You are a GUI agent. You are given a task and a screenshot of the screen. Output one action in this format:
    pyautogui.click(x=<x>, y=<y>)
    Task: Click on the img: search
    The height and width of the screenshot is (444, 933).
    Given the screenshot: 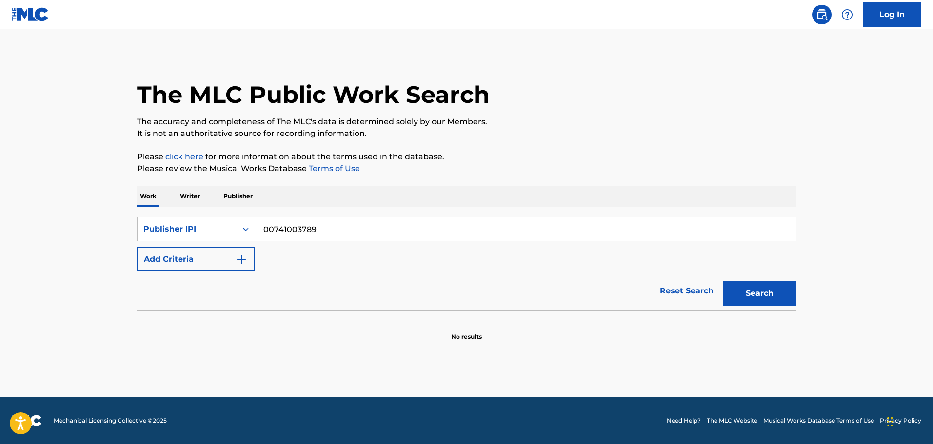 What is the action you would take?
    pyautogui.click(x=822, y=15)
    